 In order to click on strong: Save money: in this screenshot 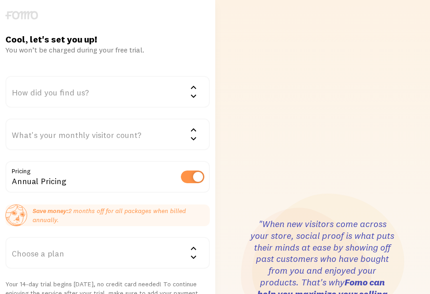, I will do `click(50, 211)`.